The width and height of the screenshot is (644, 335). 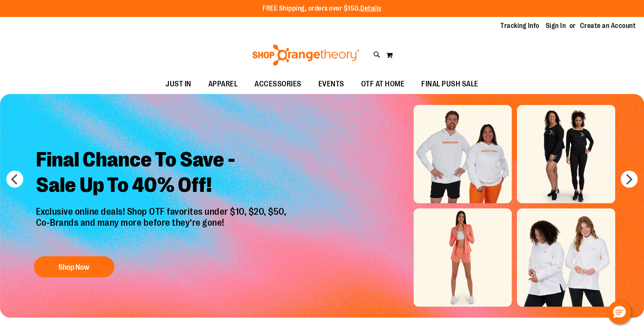 I want to click on a: Tracking Info, so click(x=520, y=26).